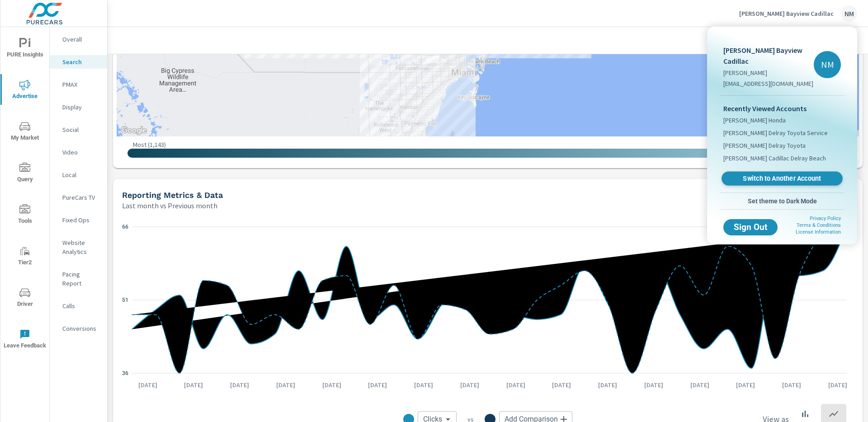  What do you see at coordinates (751, 227) in the screenshot?
I see `button: Sign Out` at bounding box center [751, 227].